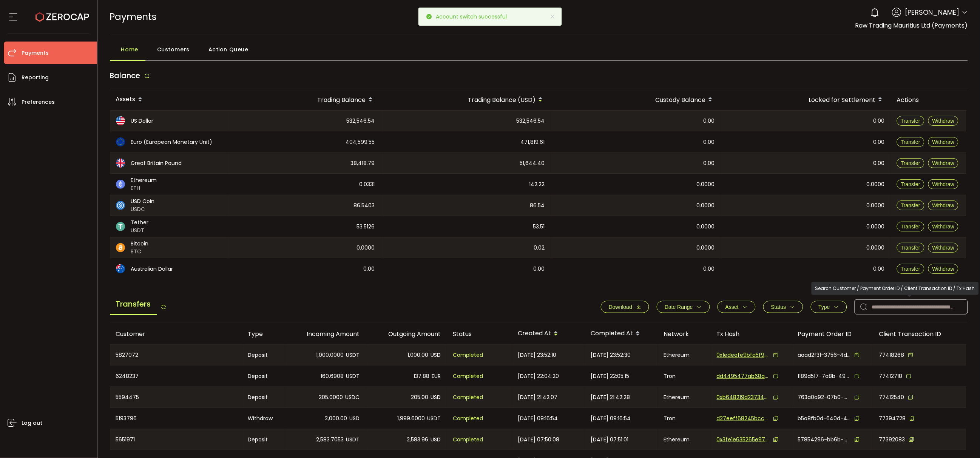 The height and width of the screenshot is (458, 980). I want to click on div: Trading Balance, so click(304, 100).